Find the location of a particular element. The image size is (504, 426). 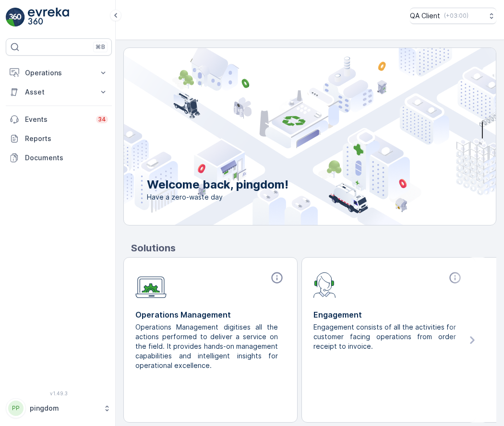

div: PP is located at coordinates (16, 408).